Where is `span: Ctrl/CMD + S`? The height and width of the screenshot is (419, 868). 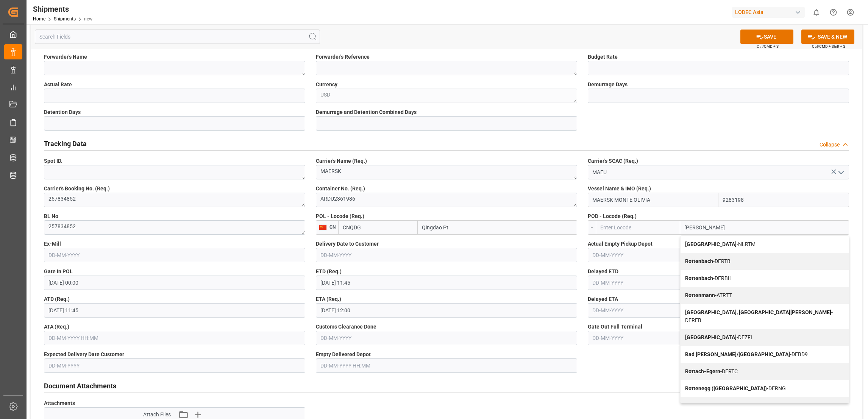
span: Ctrl/CMD + S is located at coordinates (768, 46).